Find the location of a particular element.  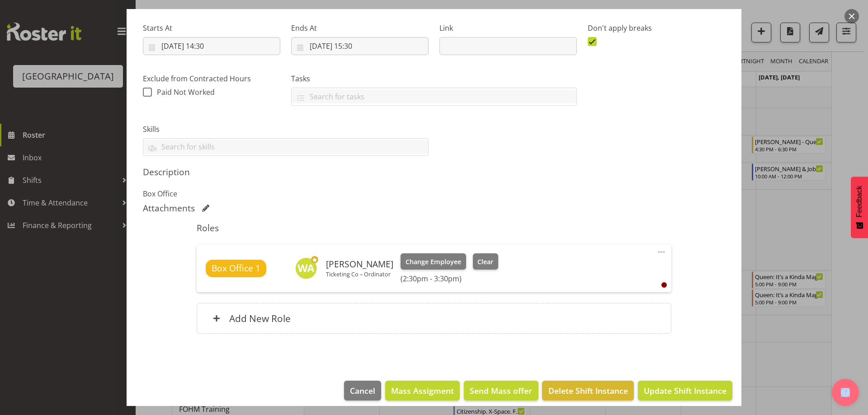

label: Starts At is located at coordinates (211, 28).